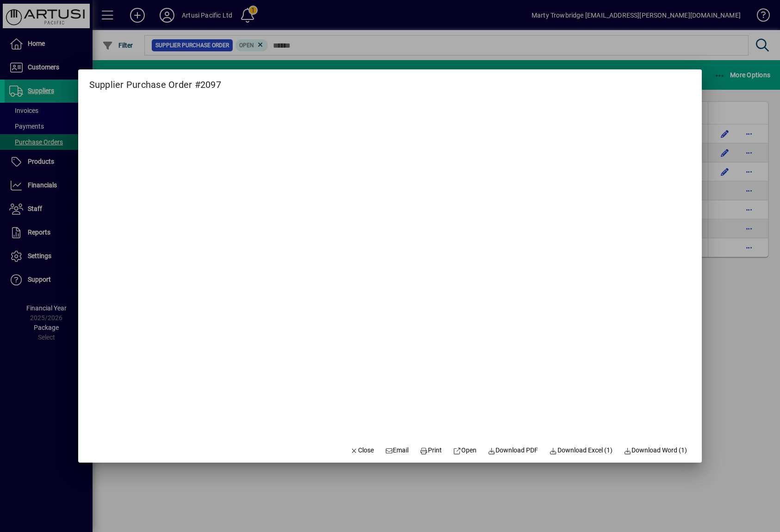 This screenshot has width=780, height=532. What do you see at coordinates (656, 450) in the screenshot?
I see `span: Download Word (1)` at bounding box center [656, 450].